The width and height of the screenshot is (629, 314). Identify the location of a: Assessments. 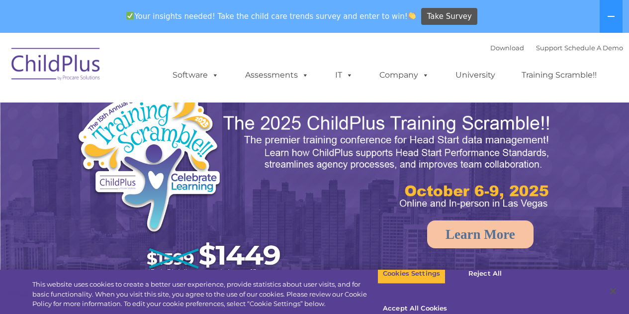
(277, 75).